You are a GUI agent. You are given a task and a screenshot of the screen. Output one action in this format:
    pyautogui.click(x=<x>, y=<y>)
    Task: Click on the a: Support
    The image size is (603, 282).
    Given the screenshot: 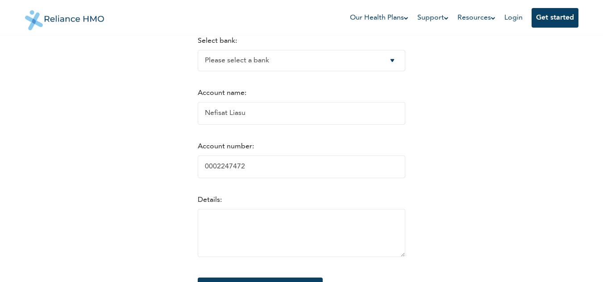 What is the action you would take?
    pyautogui.click(x=433, y=18)
    